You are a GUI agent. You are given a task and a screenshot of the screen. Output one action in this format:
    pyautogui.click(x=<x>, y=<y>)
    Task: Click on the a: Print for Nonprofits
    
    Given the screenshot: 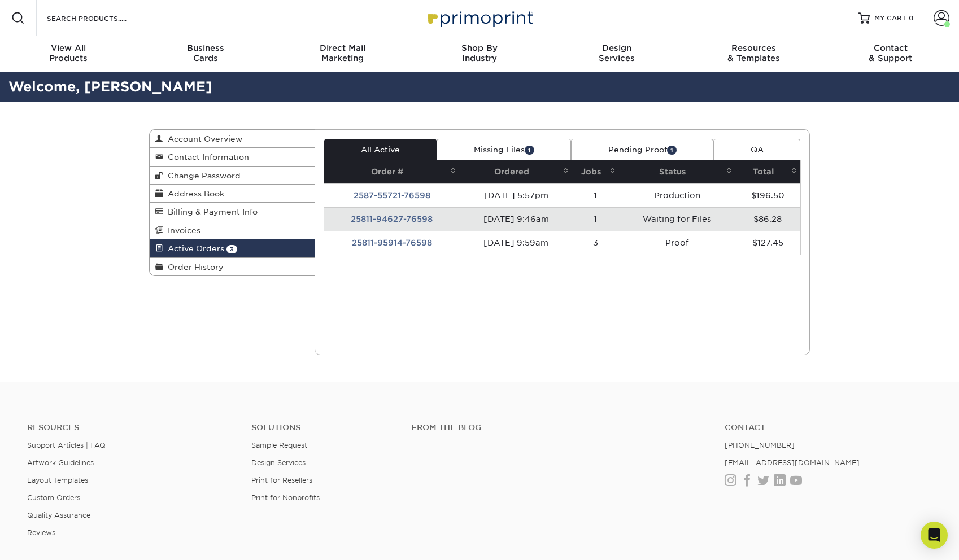 What is the action you would take?
    pyautogui.click(x=285, y=497)
    